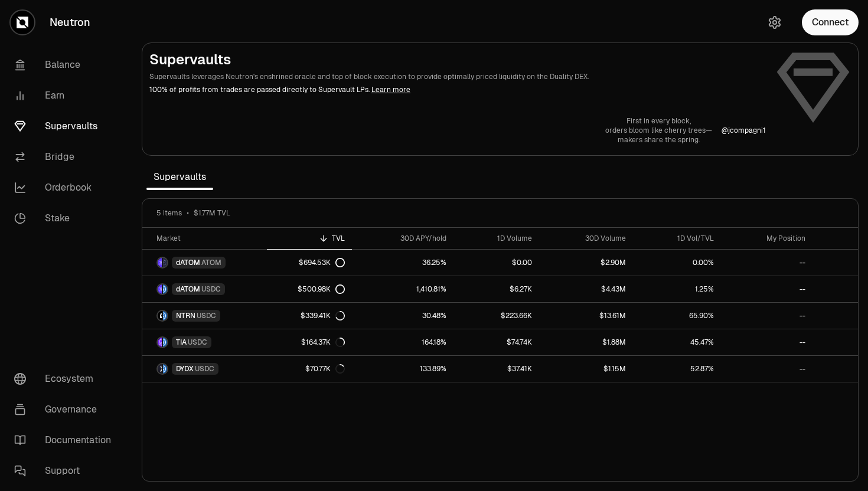 The width and height of the screenshot is (868, 491). What do you see at coordinates (402, 369) in the screenshot?
I see `a: 133.89%` at bounding box center [402, 369].